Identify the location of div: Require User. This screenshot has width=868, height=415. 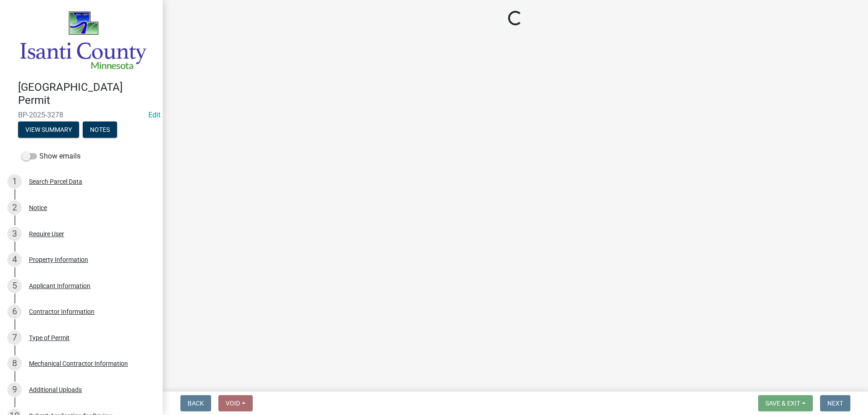
(47, 234).